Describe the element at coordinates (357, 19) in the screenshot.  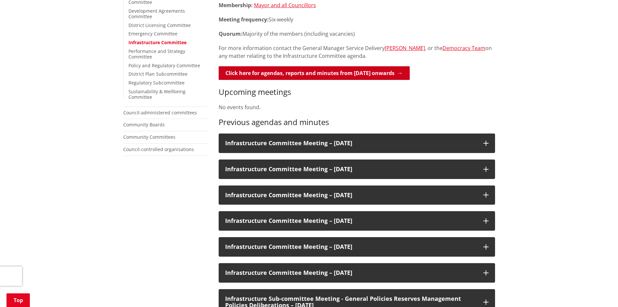
I see `p: Six-weekly` at that location.